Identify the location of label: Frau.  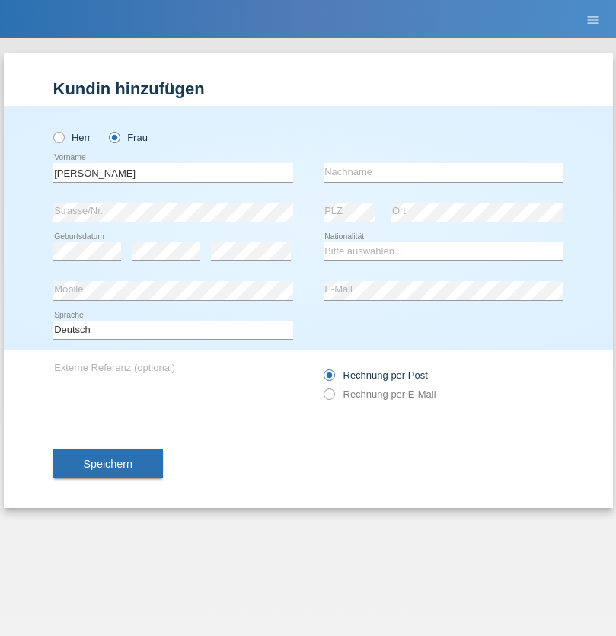
(128, 137).